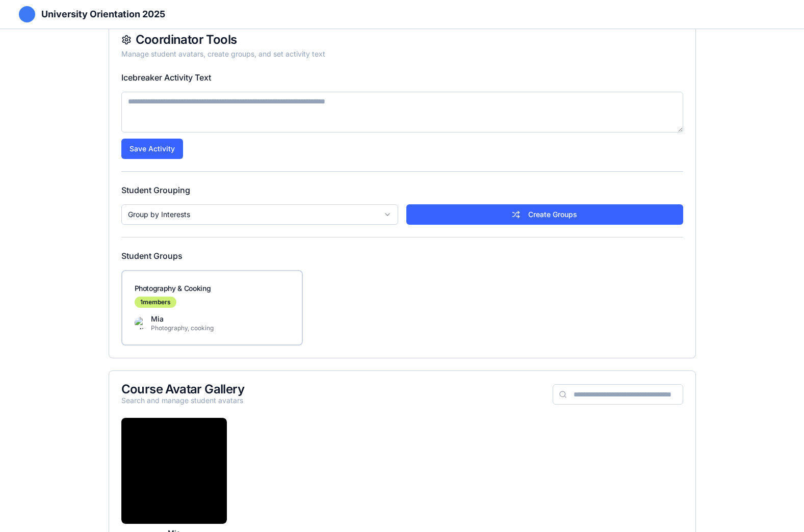 The height and width of the screenshot is (532, 804). Describe the element at coordinates (103, 14) in the screenshot. I see `h1: University Orientation 2025` at that location.